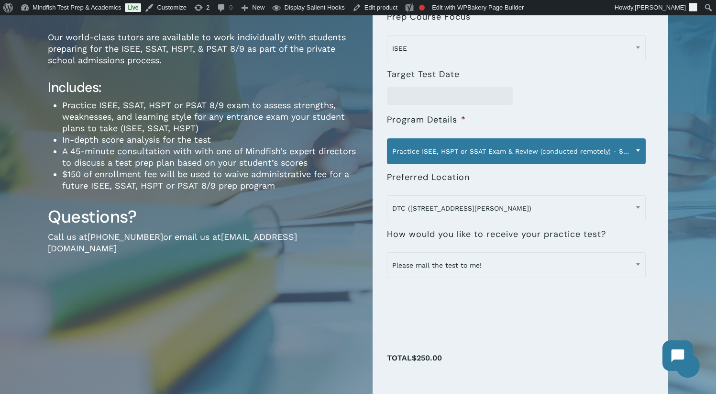 This screenshot has width=716, height=394. Describe the element at coordinates (429, 17) in the screenshot. I see `label: Prep Course Focus` at that location.